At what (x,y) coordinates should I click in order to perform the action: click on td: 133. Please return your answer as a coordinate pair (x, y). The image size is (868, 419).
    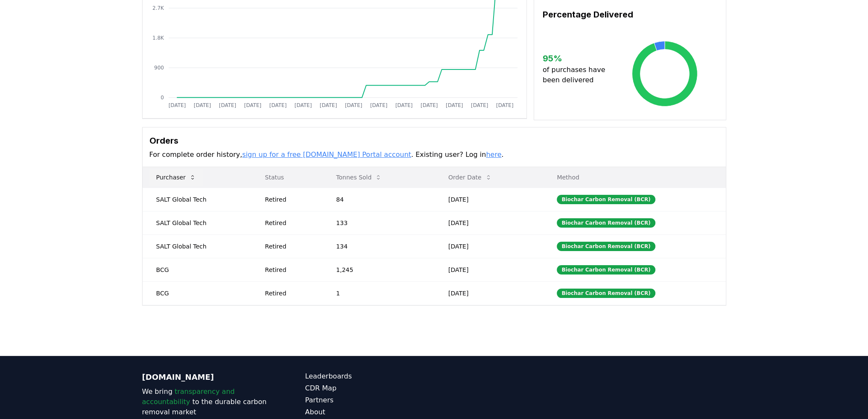
    Looking at the image, I should click on (378, 223).